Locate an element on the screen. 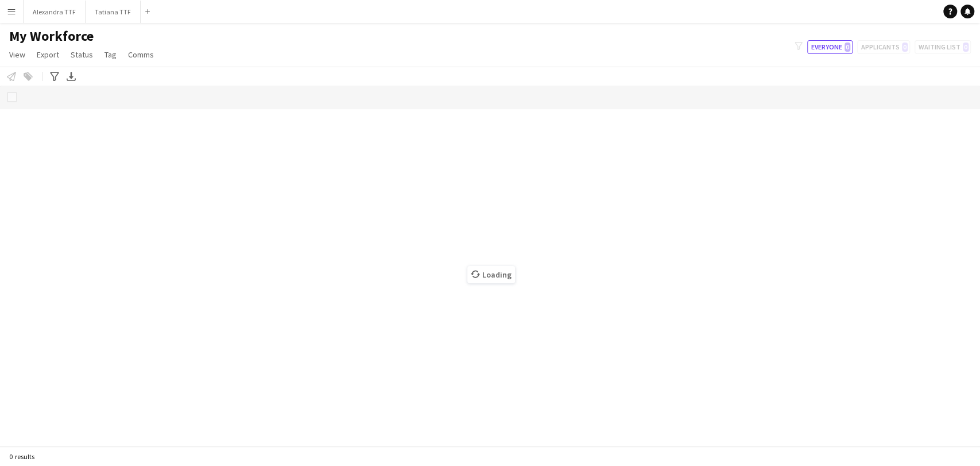 Image resolution: width=980 pixels, height=466 pixels. span: My Workforce is located at coordinates (51, 36).